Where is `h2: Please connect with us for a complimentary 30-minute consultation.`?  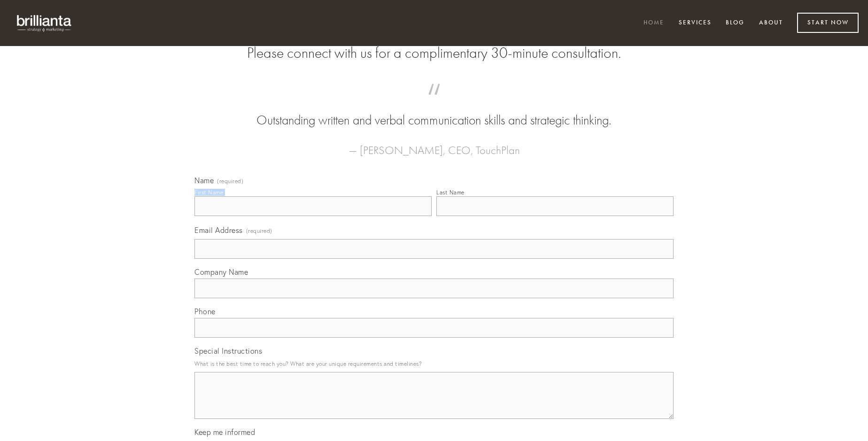 h2: Please connect with us for a complimentary 30-minute consultation. is located at coordinates (434, 53).